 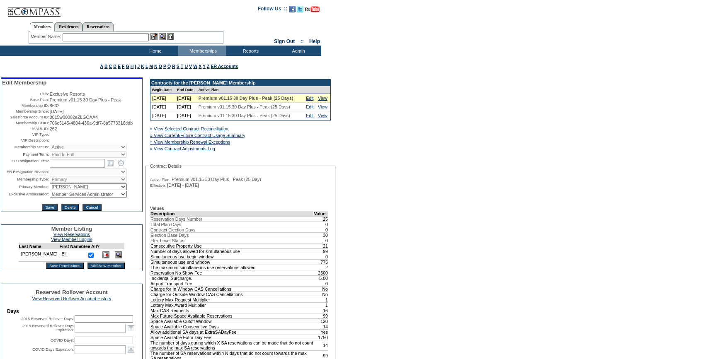 I want to click on a: Open the calendar popup., so click(x=131, y=328).